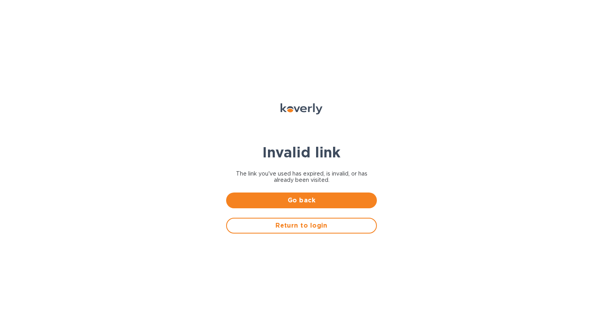 The height and width of the screenshot is (329, 603). Describe the element at coordinates (302, 109) in the screenshot. I see `img: Koverly` at that location.